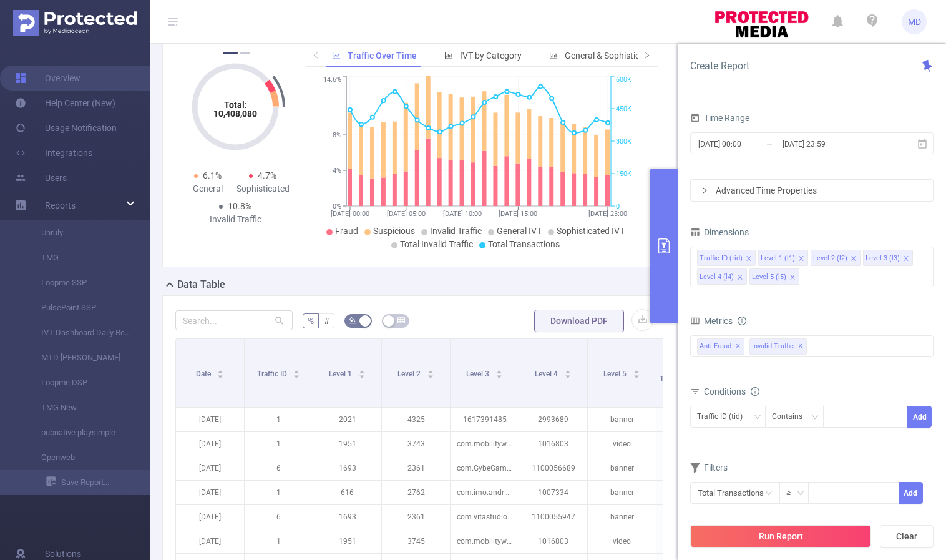 Image resolution: width=946 pixels, height=560 pixels. Describe the element at coordinates (580, 320) in the screenshot. I see `button: Download PDF` at that location.